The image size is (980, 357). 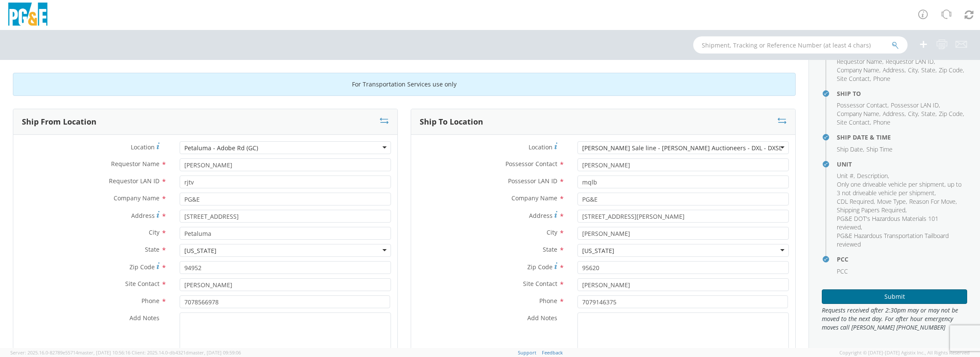 What do you see at coordinates (872, 176) in the screenshot?
I see `span: Description` at bounding box center [872, 176].